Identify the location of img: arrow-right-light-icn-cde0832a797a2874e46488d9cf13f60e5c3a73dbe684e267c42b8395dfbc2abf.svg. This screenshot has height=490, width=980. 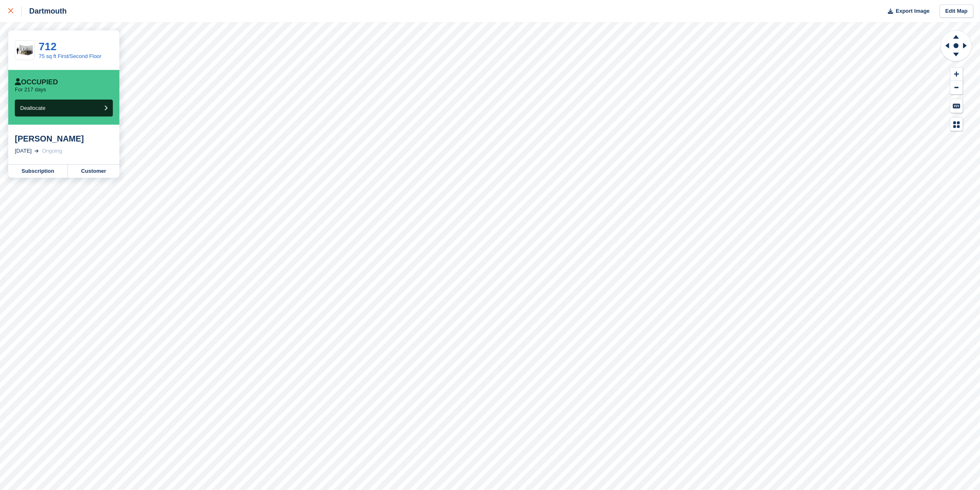
(37, 151).